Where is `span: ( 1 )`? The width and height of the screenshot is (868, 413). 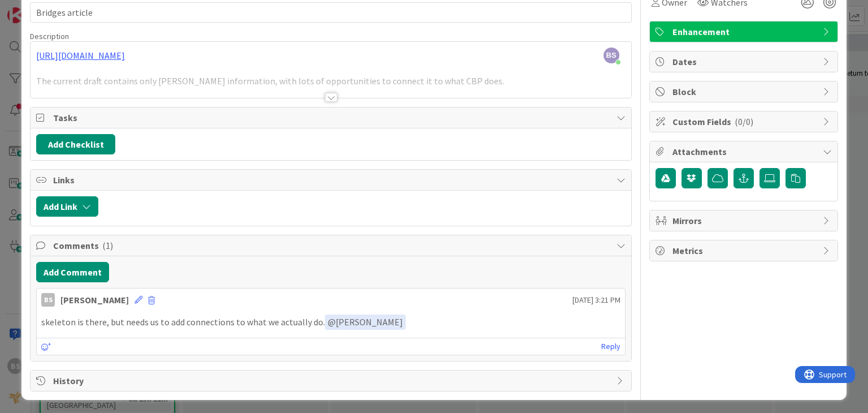 span: ( 1 ) is located at coordinates (108, 246).